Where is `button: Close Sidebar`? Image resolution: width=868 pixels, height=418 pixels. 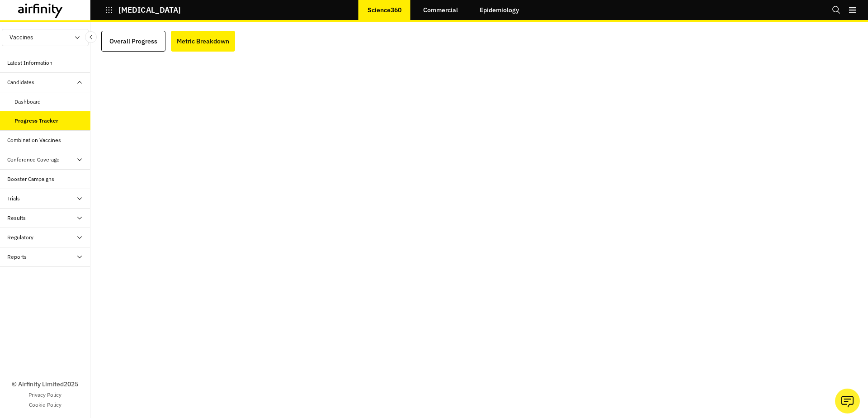
button: Close Sidebar is located at coordinates (91, 37).